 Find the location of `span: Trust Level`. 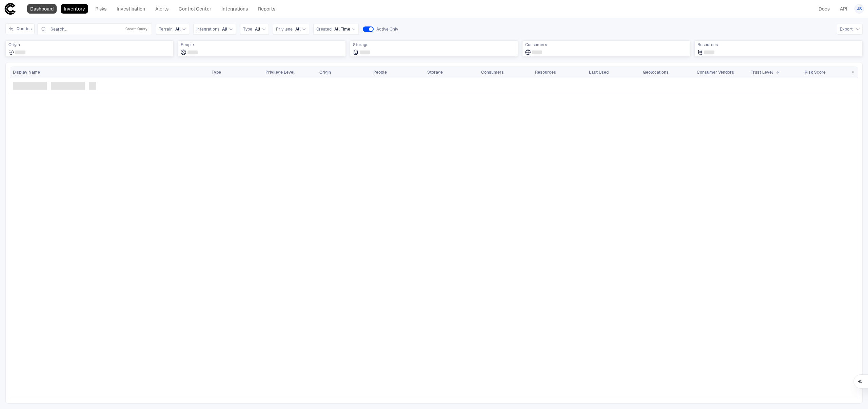

span: Trust Level is located at coordinates (762, 73).